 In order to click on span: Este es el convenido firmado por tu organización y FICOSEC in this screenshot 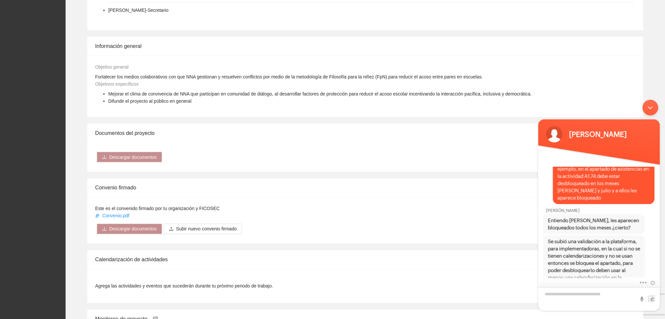, I will do `click(158, 209)`.